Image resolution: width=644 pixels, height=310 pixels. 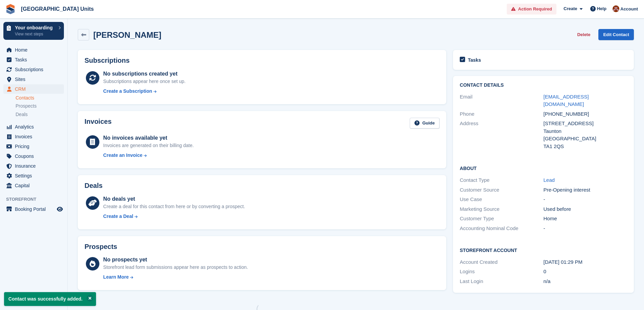 I want to click on h2: Subscriptions, so click(x=262, y=60).